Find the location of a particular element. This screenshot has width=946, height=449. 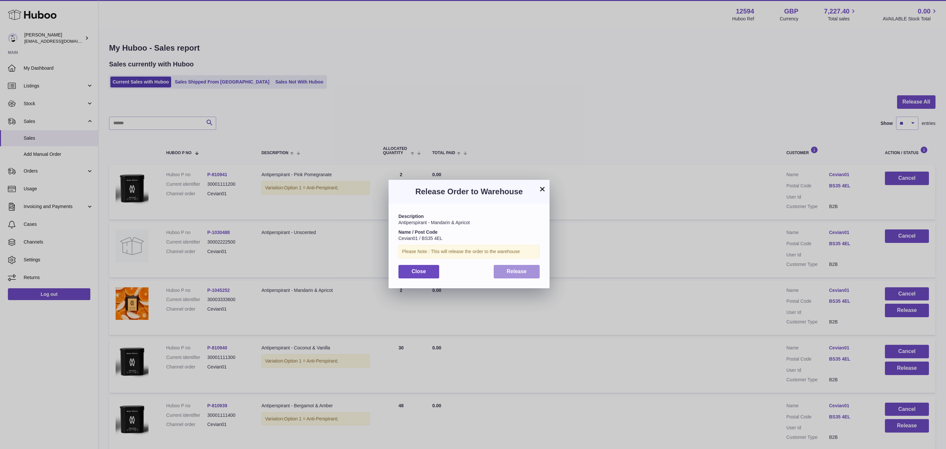

button: Close is located at coordinates (419, 271).